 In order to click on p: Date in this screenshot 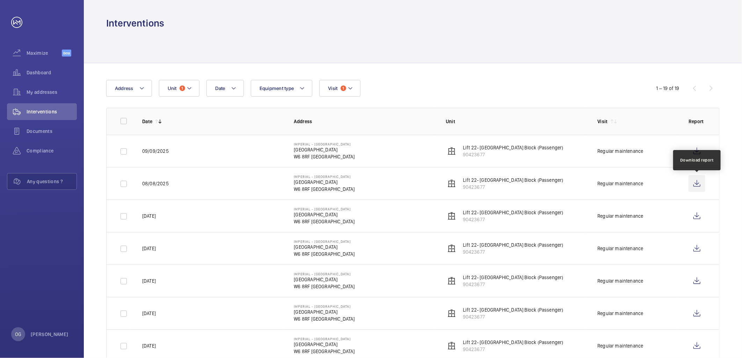, I will do `click(147, 122)`.